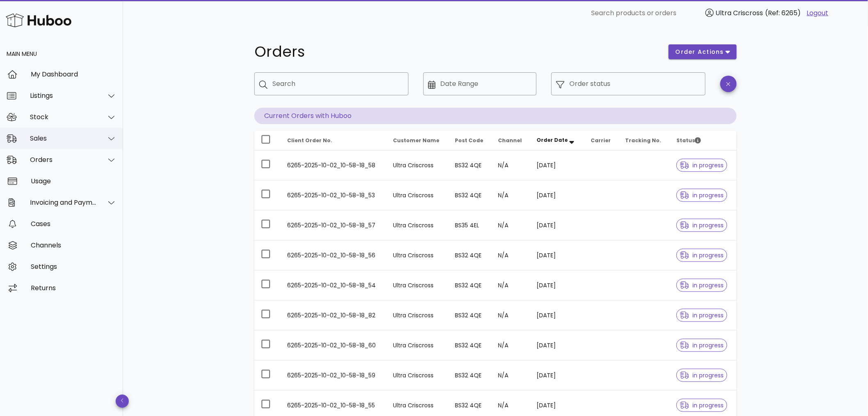 The image size is (868, 416). Describe the element at coordinates (601, 140) in the screenshot. I see `span: Carrier` at that location.